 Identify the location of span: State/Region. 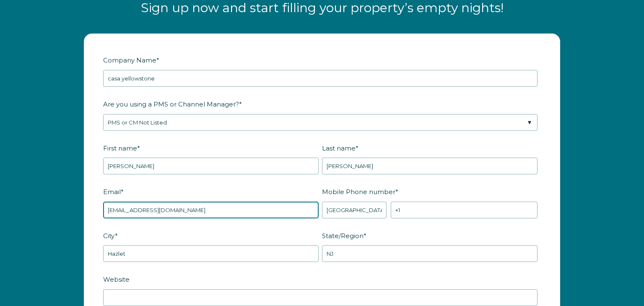
(342, 236).